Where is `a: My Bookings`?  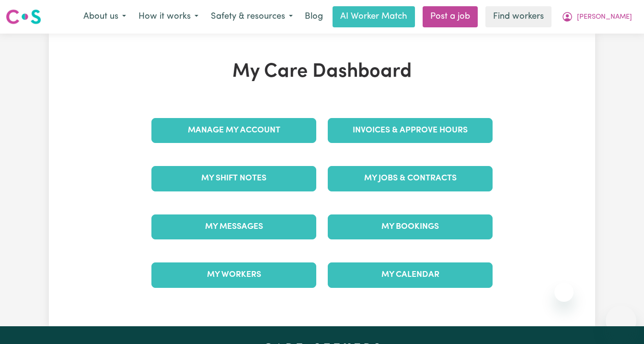
a: My Bookings is located at coordinates (410, 227).